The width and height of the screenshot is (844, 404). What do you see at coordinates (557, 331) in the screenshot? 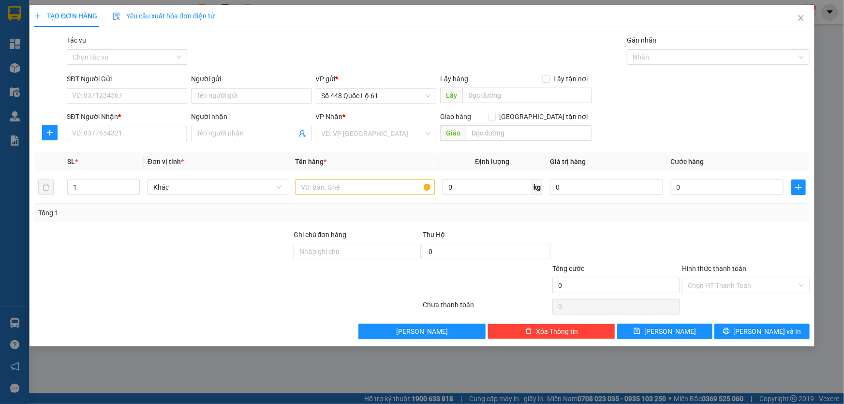
I see `span: Xóa Thông tin` at bounding box center [557, 331].